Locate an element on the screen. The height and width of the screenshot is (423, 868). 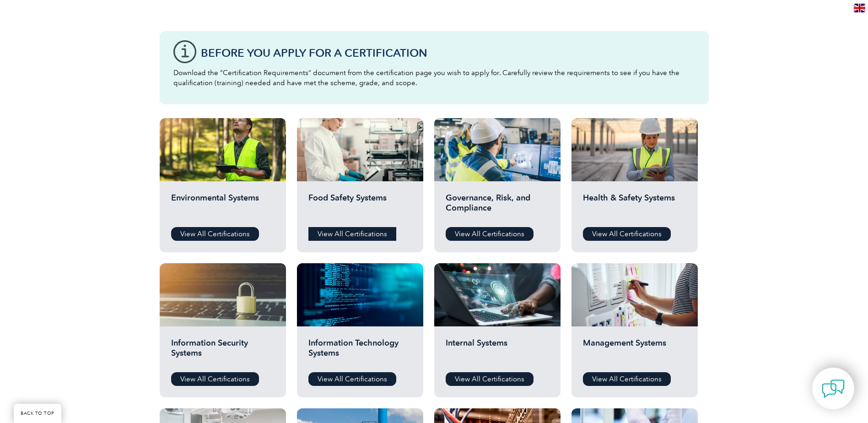
h2: Information Security Systems is located at coordinates (223, 351).